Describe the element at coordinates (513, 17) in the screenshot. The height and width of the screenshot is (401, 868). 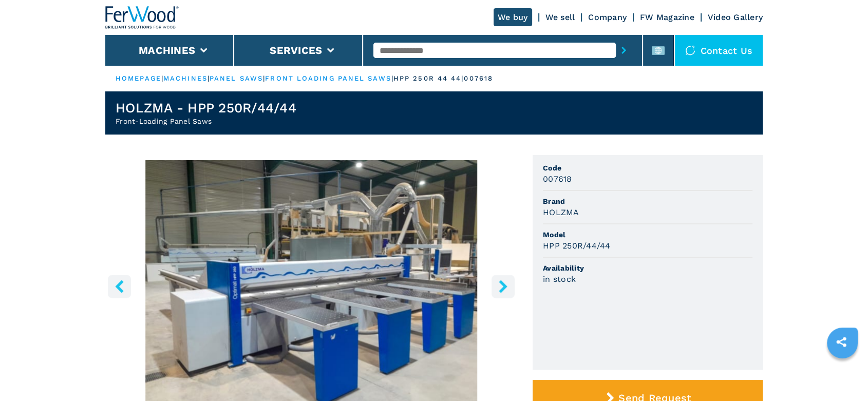
I see `a: We buy` at that location.